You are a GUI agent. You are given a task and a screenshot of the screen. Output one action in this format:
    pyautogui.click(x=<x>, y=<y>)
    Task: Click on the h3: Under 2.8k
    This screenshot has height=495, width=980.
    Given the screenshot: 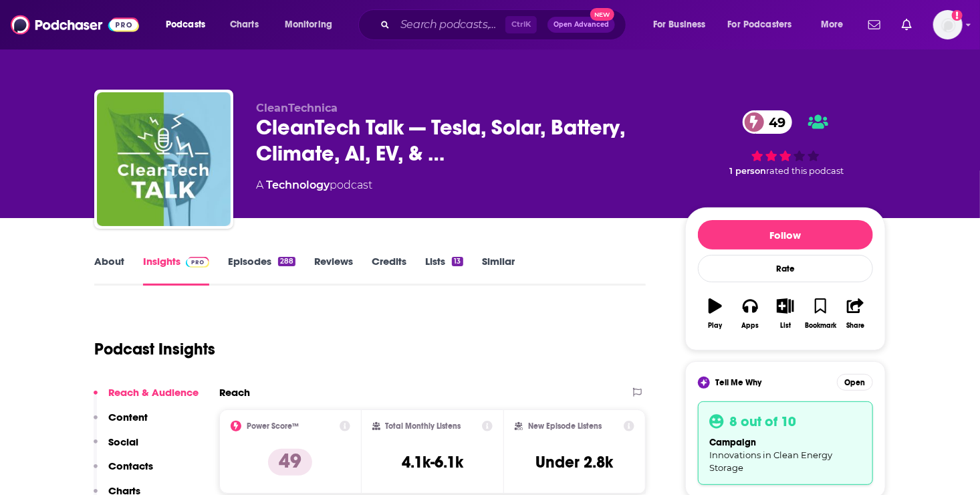 What is the action you would take?
    pyautogui.click(x=575, y=462)
    